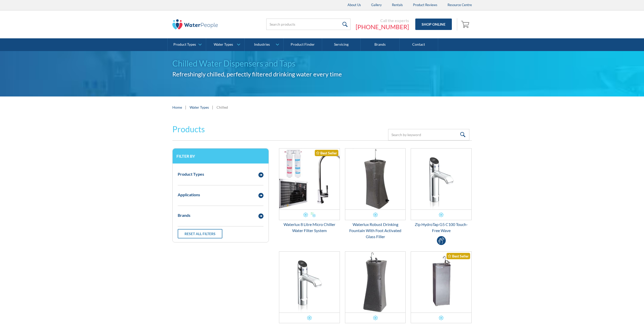 The width and height of the screenshot is (644, 326). What do you see at coordinates (309, 282) in the screenshot?
I see `img: Zip HydroTap G5 C40 Classic Touch-Free Wave` at bounding box center [309, 282].